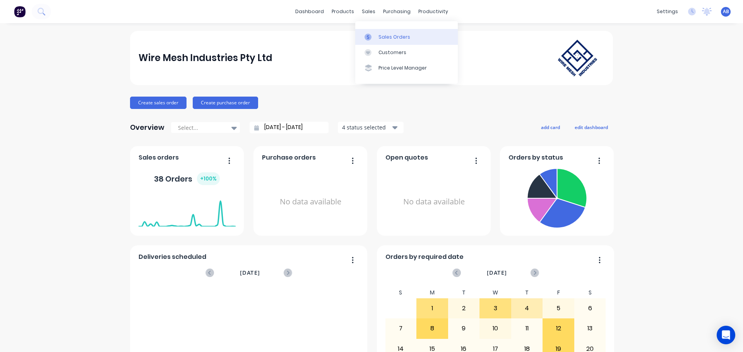  Describe the element at coordinates (667, 12) in the screenshot. I see `div: settings` at that location.